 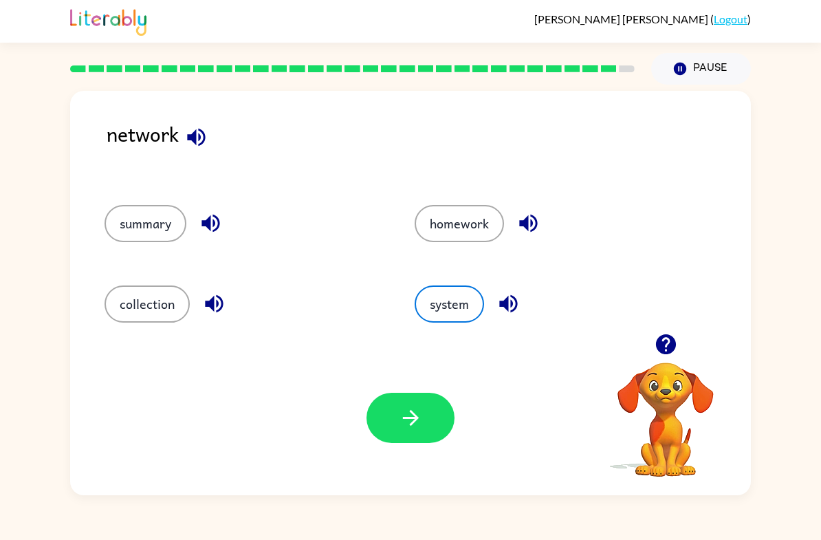 What do you see at coordinates (108, 21) in the screenshot?
I see `img: Literably` at bounding box center [108, 21].